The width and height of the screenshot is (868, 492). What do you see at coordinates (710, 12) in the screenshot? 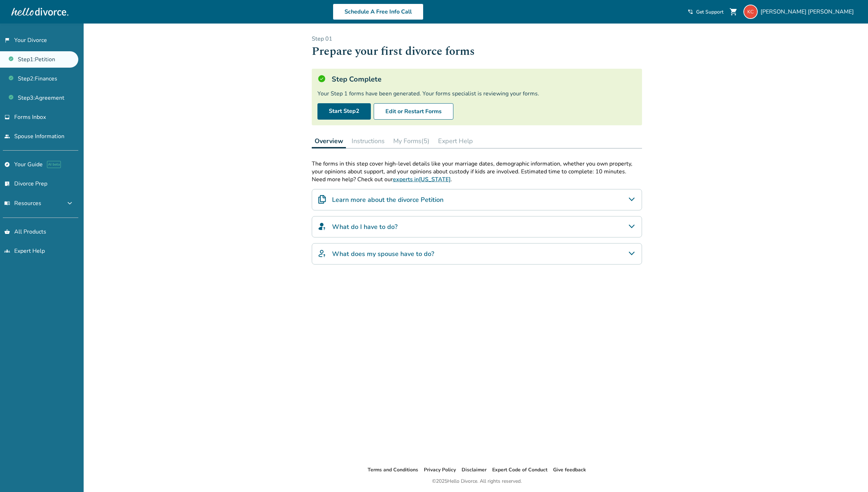
I see `span: Get Support` at bounding box center [710, 12].